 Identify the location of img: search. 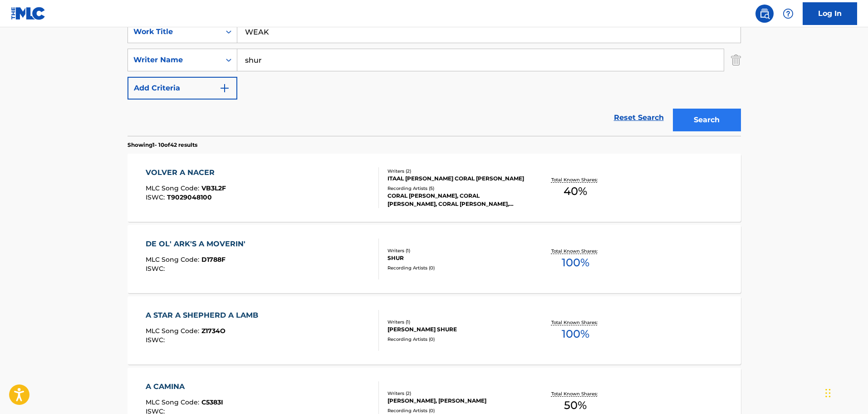
(765, 14).